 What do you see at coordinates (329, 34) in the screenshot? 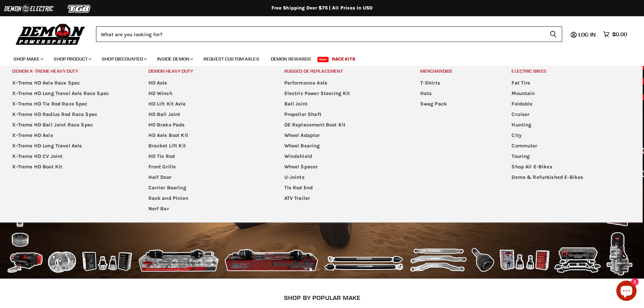
I see `form: Product` at bounding box center [329, 34].